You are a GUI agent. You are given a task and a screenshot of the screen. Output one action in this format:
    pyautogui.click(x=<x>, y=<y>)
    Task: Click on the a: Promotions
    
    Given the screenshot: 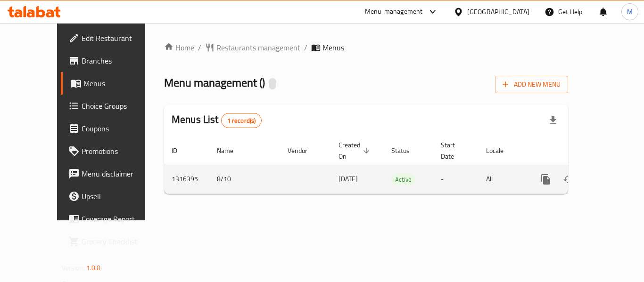 What is the action you would take?
    pyautogui.click(x=113, y=151)
    